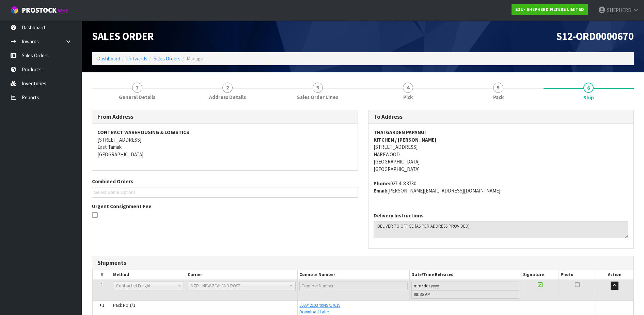 Image resolution: width=644 pixels, height=315 pixels. Describe the element at coordinates (121, 206) in the screenshot. I see `label: Urgent Consignment Fee` at that location.